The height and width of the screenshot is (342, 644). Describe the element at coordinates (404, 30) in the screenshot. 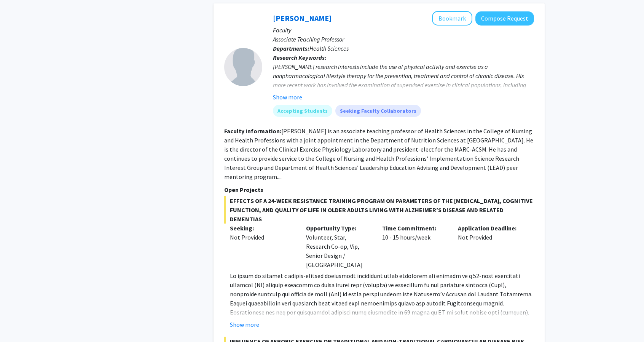

I see `p: Faculty` at that location.